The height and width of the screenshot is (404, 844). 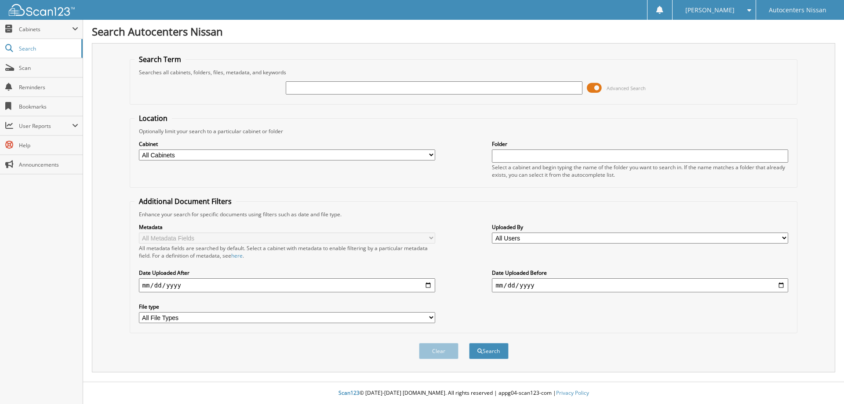 I want to click on label: Uploaded By, so click(x=640, y=227).